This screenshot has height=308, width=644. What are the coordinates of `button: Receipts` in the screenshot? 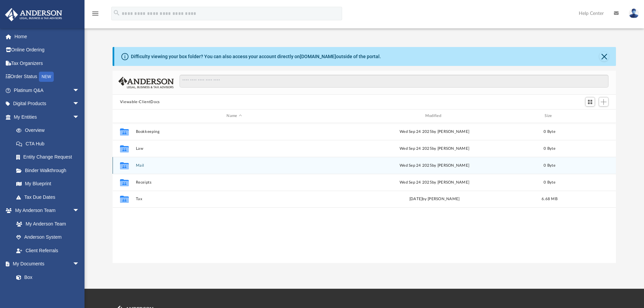 It's located at (234, 182).